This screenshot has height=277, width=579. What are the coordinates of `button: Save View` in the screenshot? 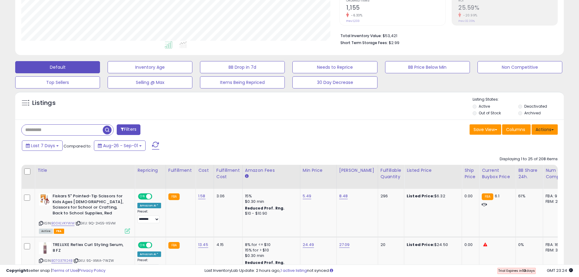 It's located at (485, 129).